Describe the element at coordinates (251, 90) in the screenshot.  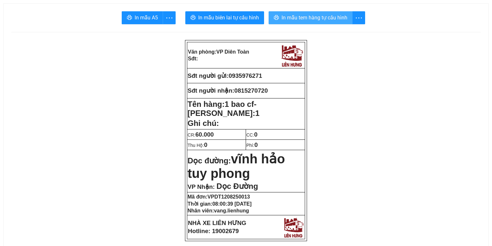
I see `span: 0815270720` at that location.